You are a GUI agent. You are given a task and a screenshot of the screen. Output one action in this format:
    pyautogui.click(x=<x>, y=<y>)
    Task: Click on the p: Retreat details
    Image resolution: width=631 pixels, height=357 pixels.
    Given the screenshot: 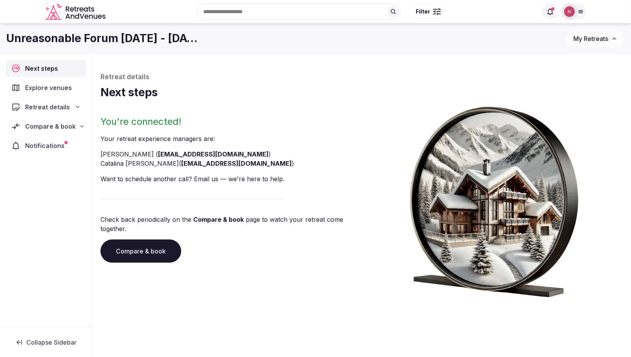 What is the action you would take?
    pyautogui.click(x=361, y=77)
    